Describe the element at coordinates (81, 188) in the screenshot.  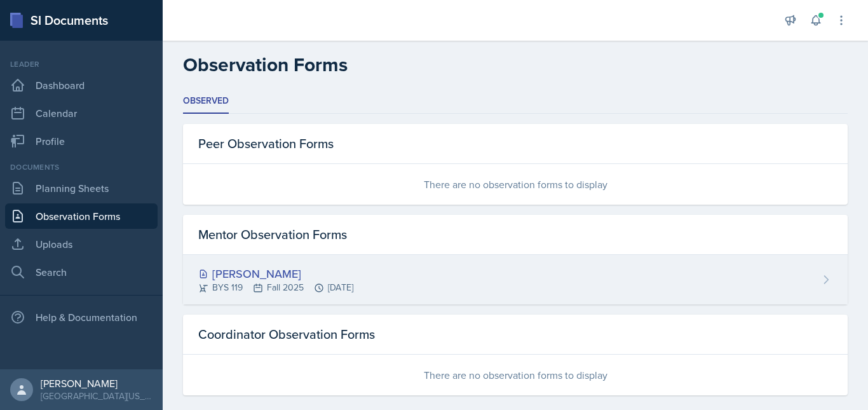
I see `a: Planning Sheets` at that location.